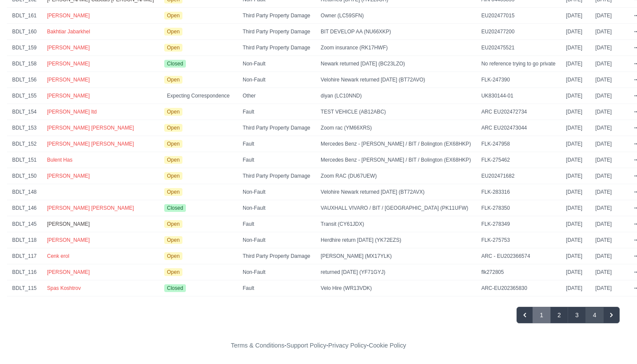  I want to click on td: BDLT_150, so click(24, 176).